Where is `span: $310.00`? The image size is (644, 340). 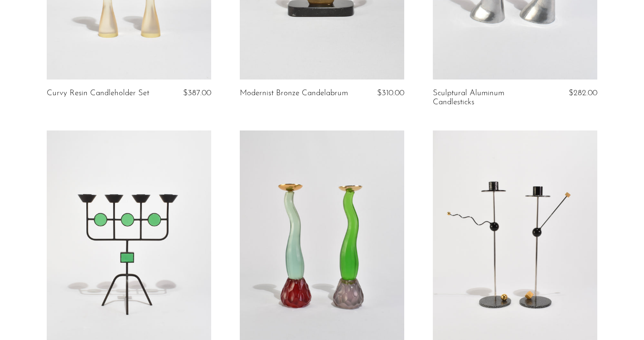
span: $310.00 is located at coordinates (390, 93).